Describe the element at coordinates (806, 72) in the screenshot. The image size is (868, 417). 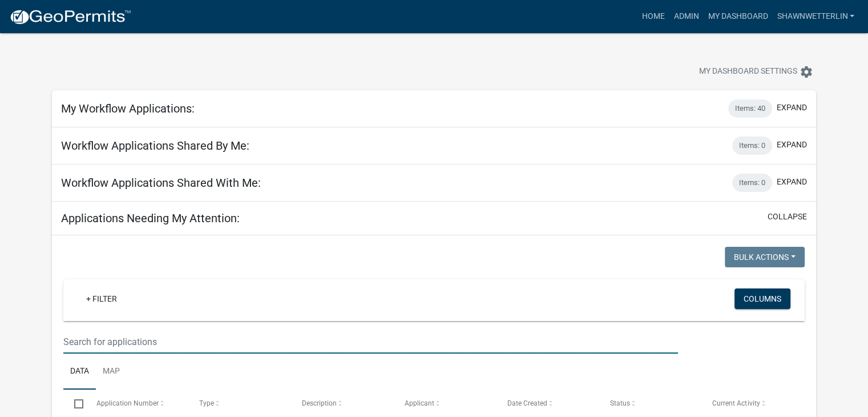
I see `i: settings` at that location.